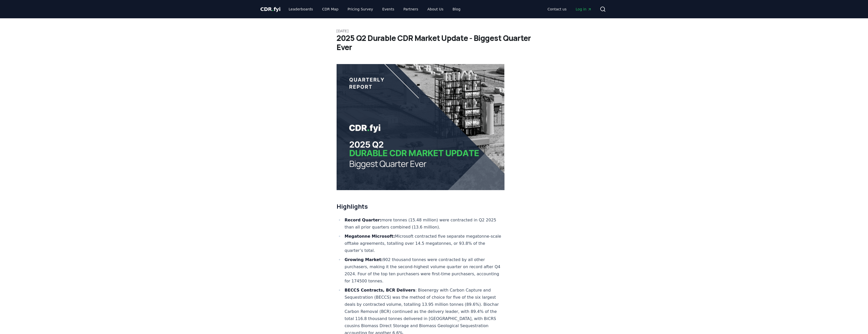 The width and height of the screenshot is (868, 334). Describe the element at coordinates (361, 9) in the screenshot. I see `a: Pricing Survey` at that location.